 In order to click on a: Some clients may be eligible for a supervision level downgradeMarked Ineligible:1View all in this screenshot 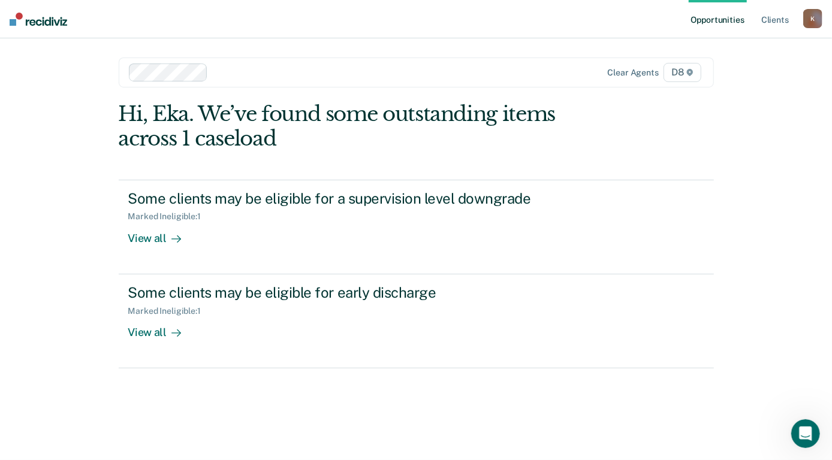, I will do `click(416, 227)`.